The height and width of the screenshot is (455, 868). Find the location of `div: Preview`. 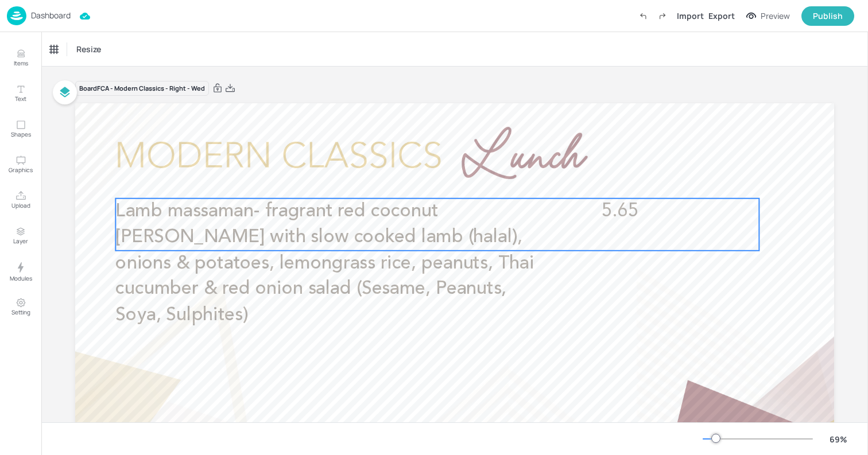

div: Preview is located at coordinates (774, 16).